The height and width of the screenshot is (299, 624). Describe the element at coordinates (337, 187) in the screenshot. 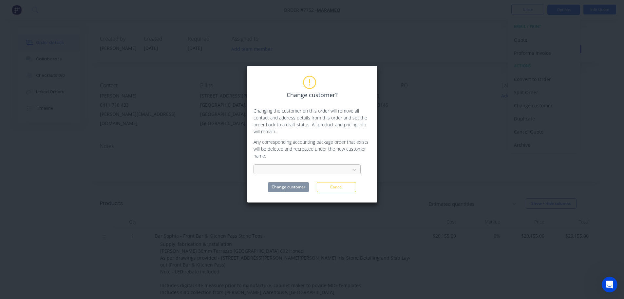

I see `button: Cancel` at that location.